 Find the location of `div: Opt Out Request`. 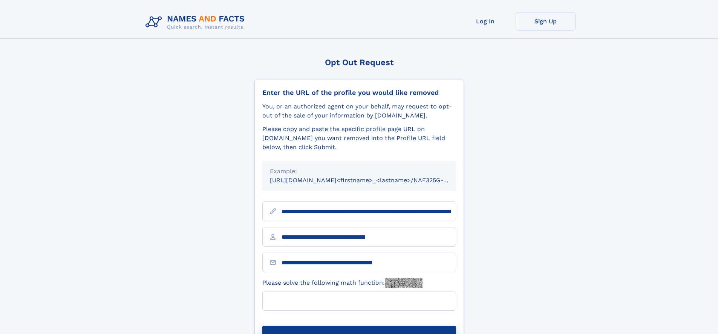

div: Opt Out Request is located at coordinates (359, 62).